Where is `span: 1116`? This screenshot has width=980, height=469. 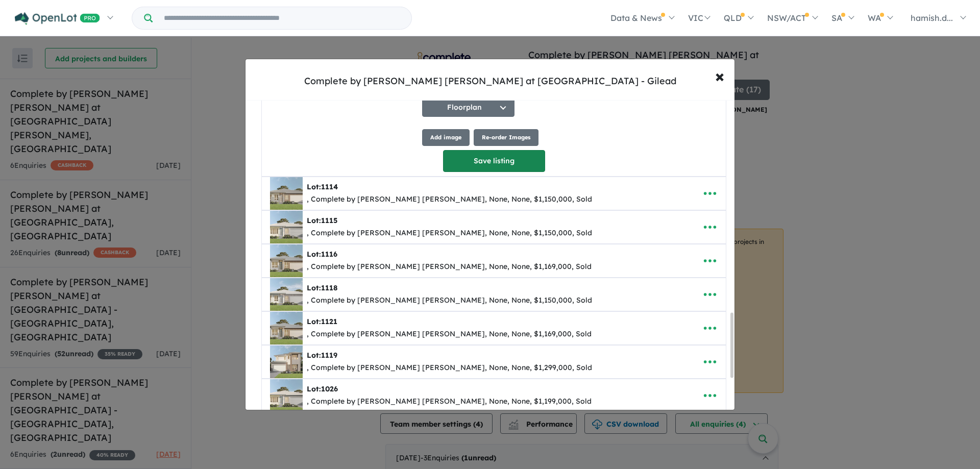 span: 1116 is located at coordinates (329, 254).